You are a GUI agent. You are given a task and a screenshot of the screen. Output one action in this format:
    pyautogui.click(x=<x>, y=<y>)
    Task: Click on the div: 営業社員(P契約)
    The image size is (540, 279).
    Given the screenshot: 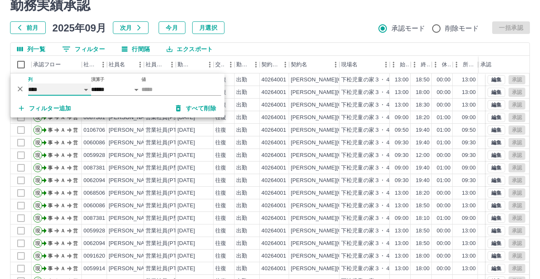 What is the action you would take?
    pyautogui.click(x=166, y=168)
    